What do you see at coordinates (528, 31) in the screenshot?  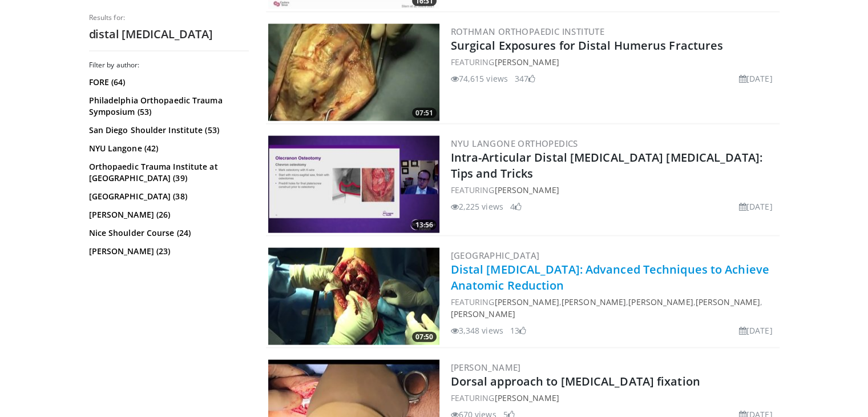 I see `a: Rothman Orthopaedic Institute` at bounding box center [528, 31].